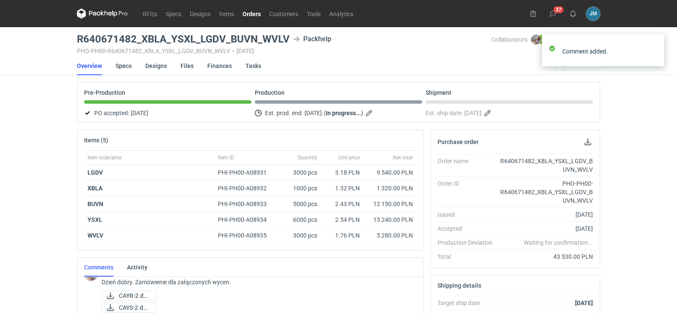 This screenshot has width=677, height=314. I want to click on strong: YSXL, so click(95, 219).